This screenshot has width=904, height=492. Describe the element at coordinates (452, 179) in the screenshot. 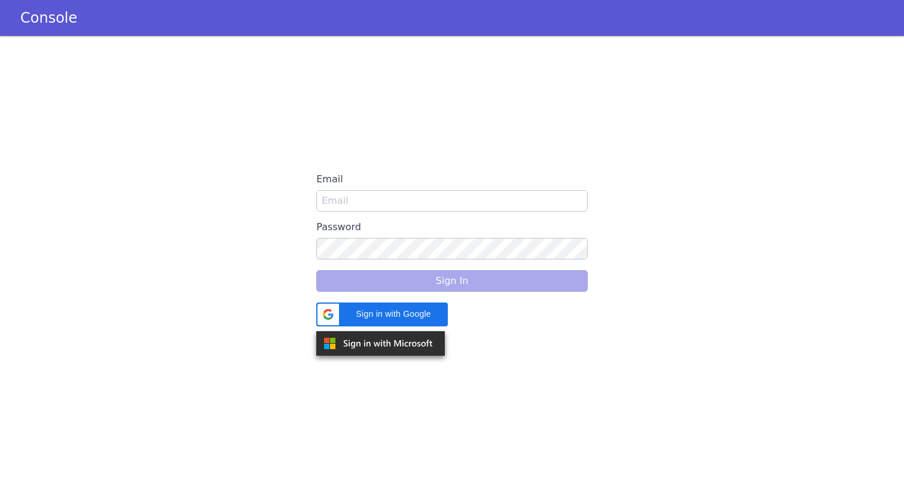

I see `label: Email` at that location.